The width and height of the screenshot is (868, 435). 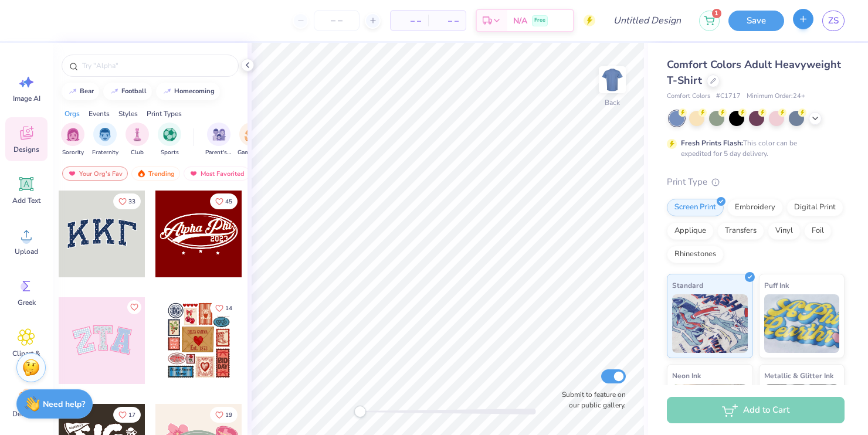 I want to click on div: filter for Club, so click(x=138, y=139).